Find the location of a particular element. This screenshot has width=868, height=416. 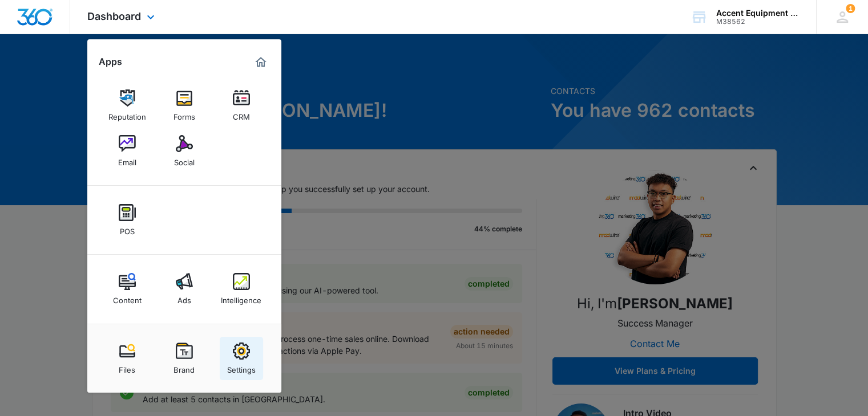

span: 1 is located at coordinates (850, 8).